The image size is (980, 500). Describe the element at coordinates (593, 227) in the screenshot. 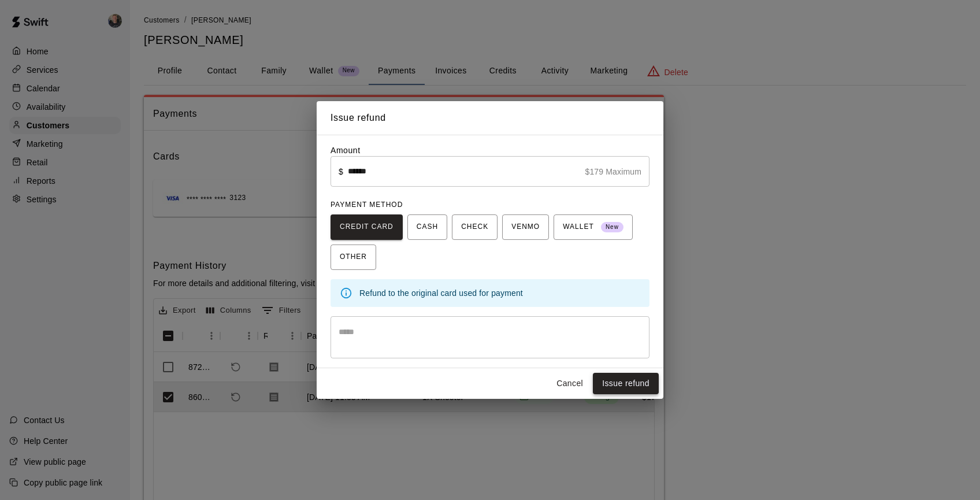

I see `button: WALLET New` at that location.